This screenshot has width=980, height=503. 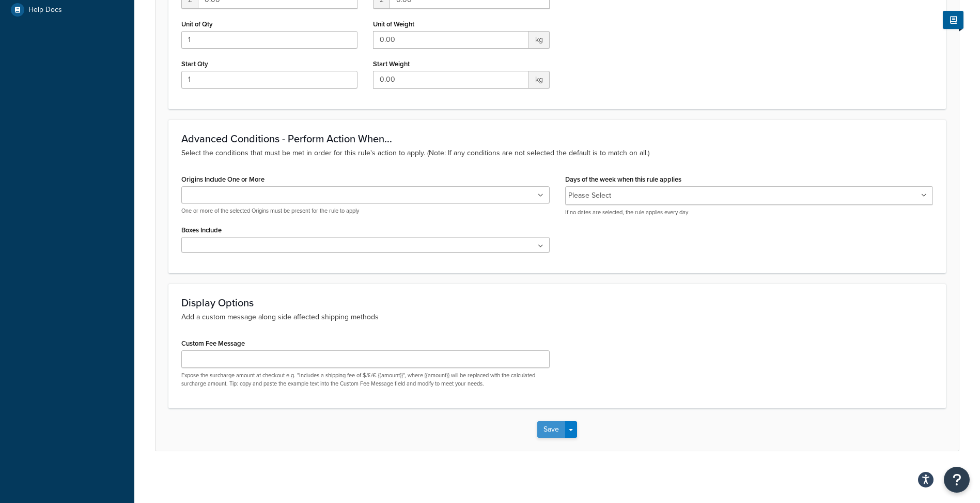 What do you see at coordinates (195, 64) in the screenshot?
I see `label: Start Qty` at bounding box center [195, 64].